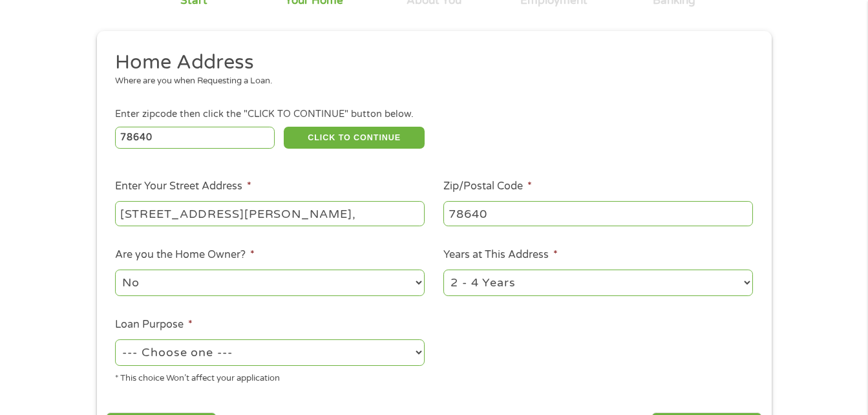  What do you see at coordinates (195, 138) in the screenshot?
I see `input: Enter Zipcode (e.g 01510)` at bounding box center [195, 138].